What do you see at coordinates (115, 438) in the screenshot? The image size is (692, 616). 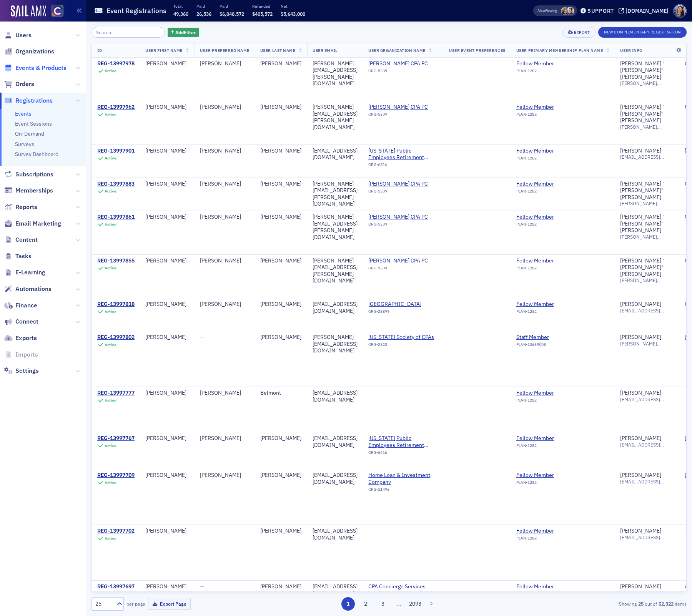 I see `div: REG-13997767` at bounding box center [115, 438].